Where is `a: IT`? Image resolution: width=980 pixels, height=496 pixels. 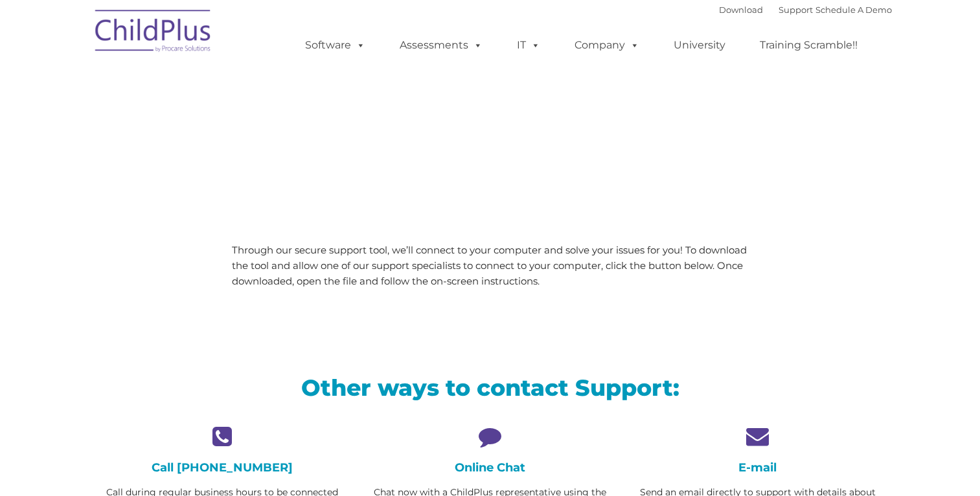
a: IT is located at coordinates (528, 45).